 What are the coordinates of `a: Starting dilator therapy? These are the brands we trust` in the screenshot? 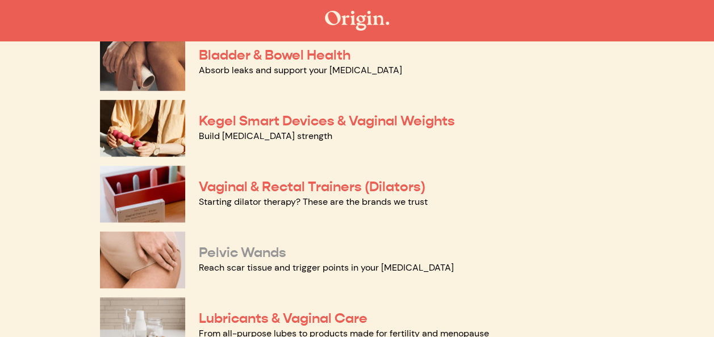 It's located at (313, 202).